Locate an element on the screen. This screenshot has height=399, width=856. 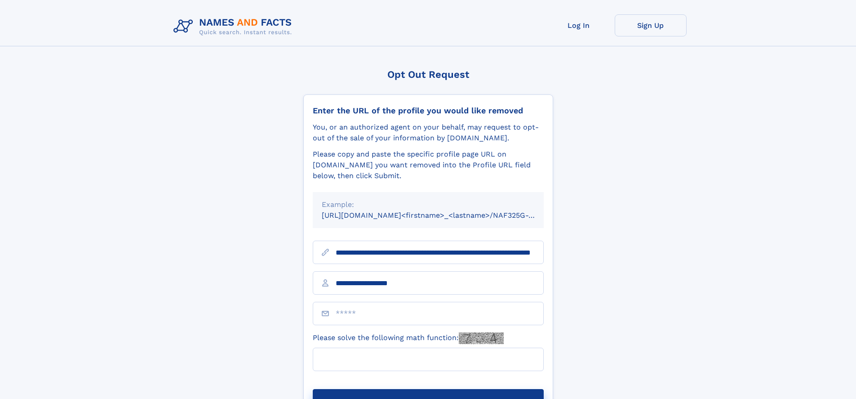
div: Enter the URL of the profile you would like removed is located at coordinates (428, 111).